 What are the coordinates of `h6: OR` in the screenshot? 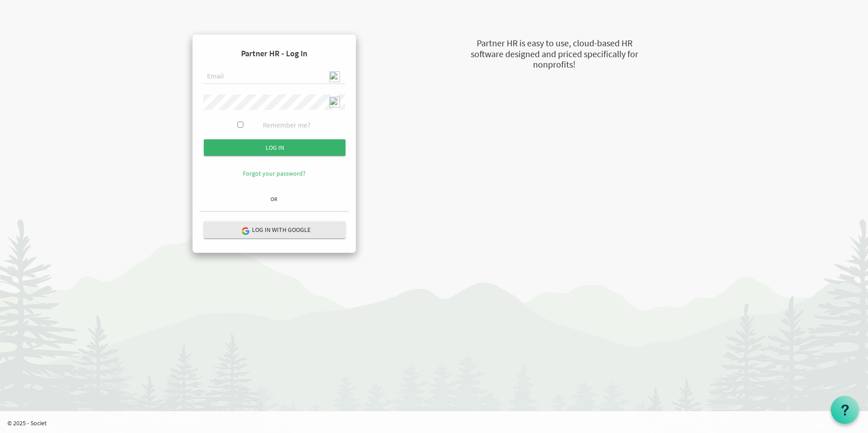 It's located at (274, 199).